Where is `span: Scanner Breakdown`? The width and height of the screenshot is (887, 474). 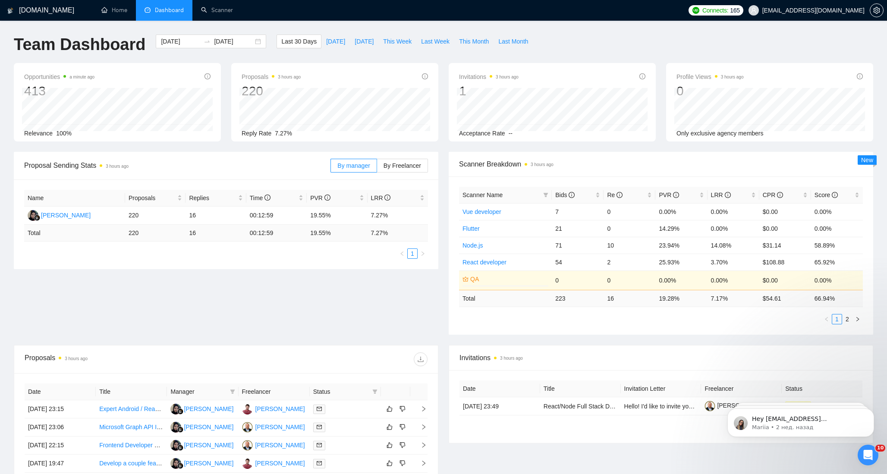
span: Scanner Breakdown is located at coordinates (661, 164).